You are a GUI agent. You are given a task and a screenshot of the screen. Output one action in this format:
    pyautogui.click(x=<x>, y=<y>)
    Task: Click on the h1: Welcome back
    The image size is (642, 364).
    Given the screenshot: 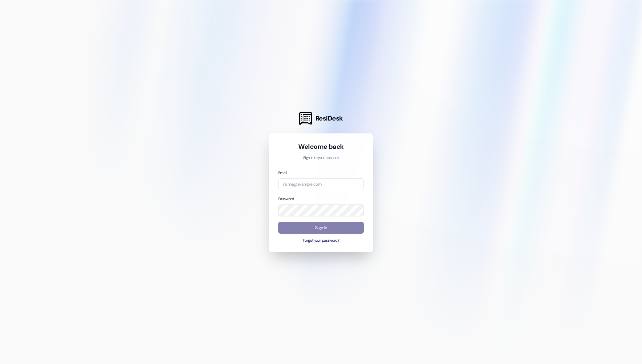 What is the action you would take?
    pyautogui.click(x=321, y=147)
    